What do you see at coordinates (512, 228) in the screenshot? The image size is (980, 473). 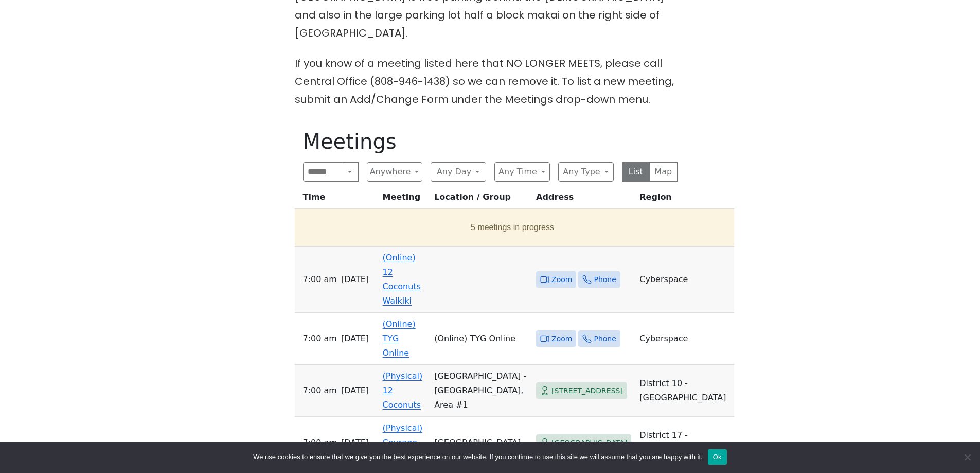 I see `button: 5 meetings in progress` at bounding box center [512, 228].